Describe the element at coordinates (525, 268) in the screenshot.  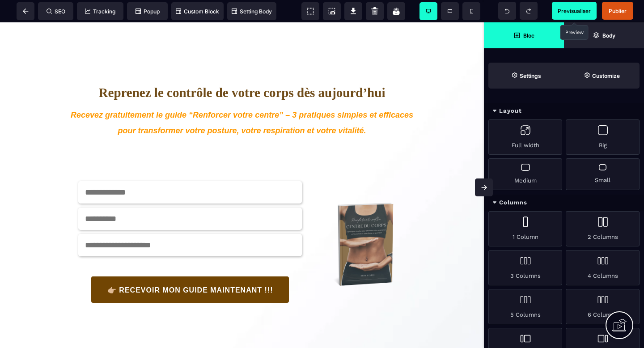
I see `div: 3 Columns` at that location.